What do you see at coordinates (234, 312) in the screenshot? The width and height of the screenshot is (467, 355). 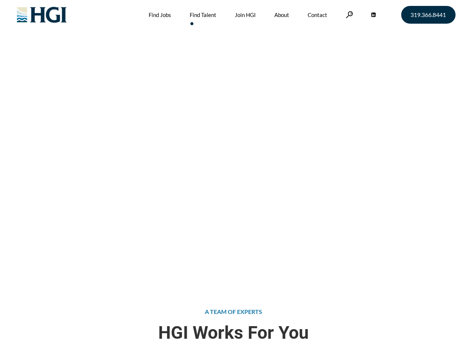 I see `span: A TEAM OF EXPERTS` at bounding box center [234, 312].